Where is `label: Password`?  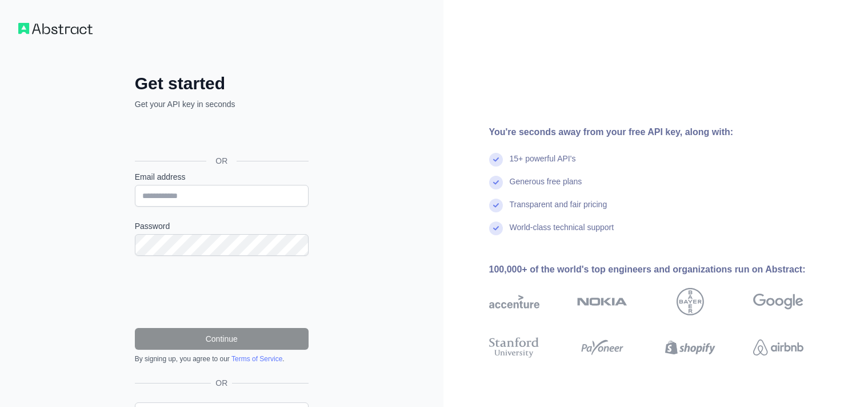
label: Password is located at coordinates (222, 226).